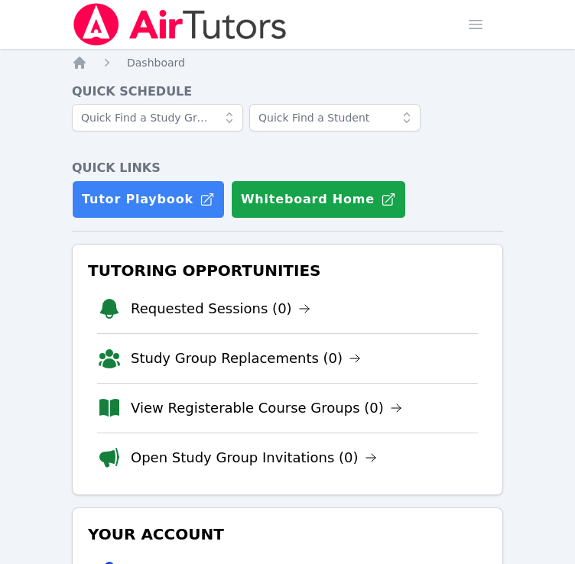 The width and height of the screenshot is (575, 564). What do you see at coordinates (288, 63) in the screenshot?
I see `nav: Breadcrumb` at bounding box center [288, 63].